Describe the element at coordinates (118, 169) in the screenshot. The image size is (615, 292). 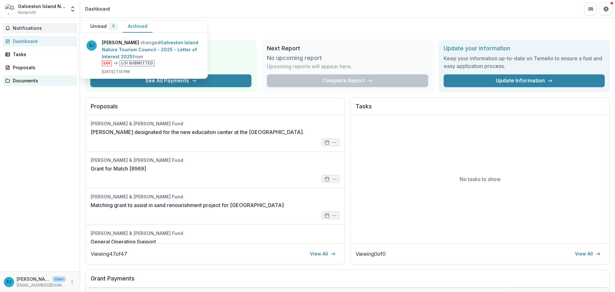
I see `a: Grant for Match [8969]` at that location.